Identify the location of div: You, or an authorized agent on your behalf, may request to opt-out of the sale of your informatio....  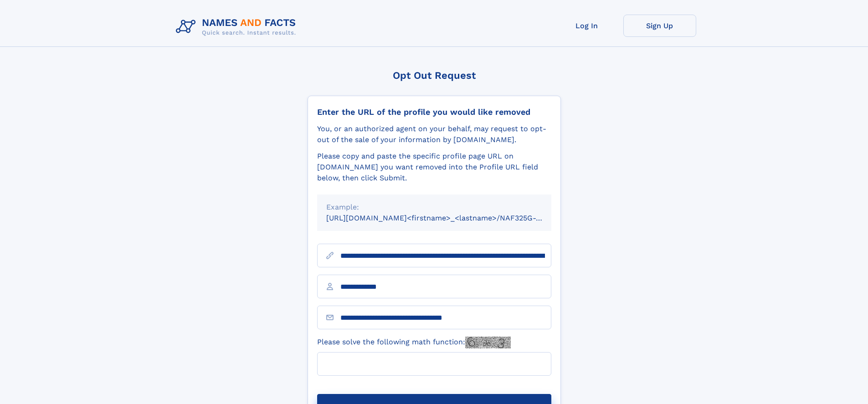
(434, 135).